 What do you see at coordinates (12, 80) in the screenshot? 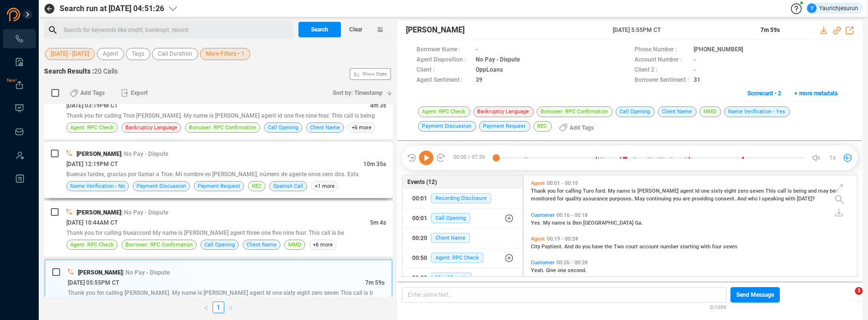
I see `span: New!` at bounding box center [12, 80].